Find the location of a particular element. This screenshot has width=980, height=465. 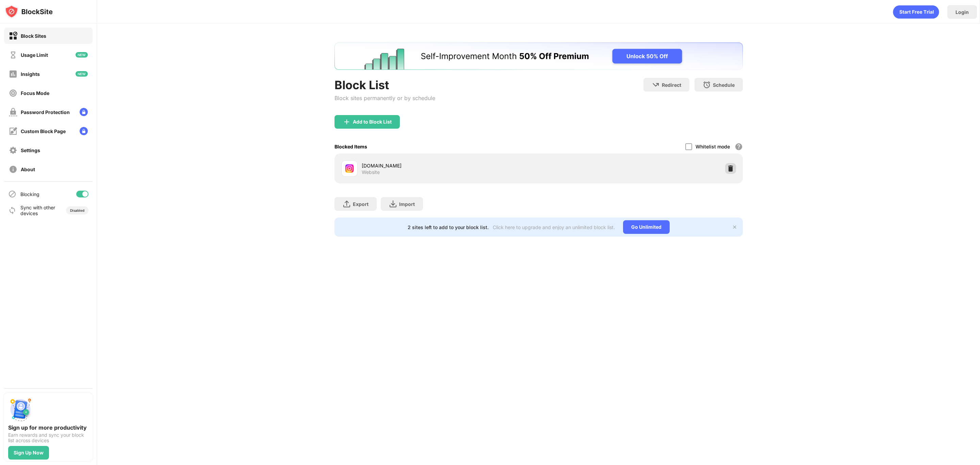

div: Go Unlimited is located at coordinates (646, 227).